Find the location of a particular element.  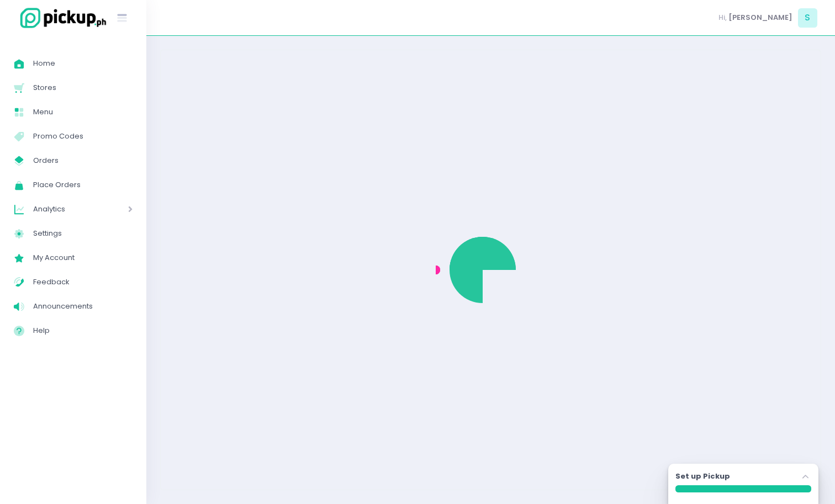

span: My Account is located at coordinates (83, 258).